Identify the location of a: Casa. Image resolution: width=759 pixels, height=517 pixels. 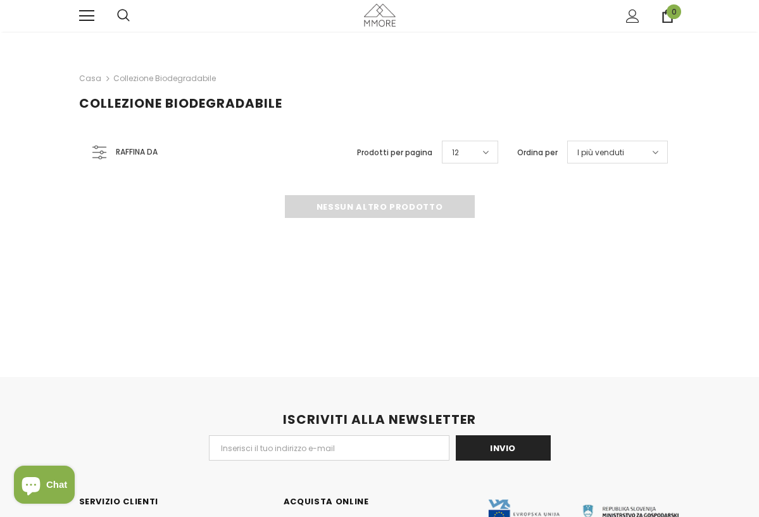
(90, 79).